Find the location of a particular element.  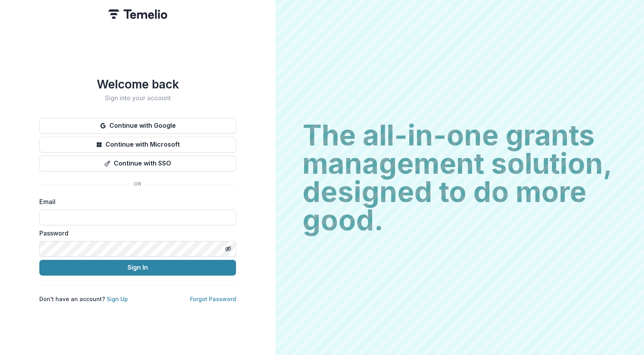

button: Toggle password visibility is located at coordinates (228, 249).